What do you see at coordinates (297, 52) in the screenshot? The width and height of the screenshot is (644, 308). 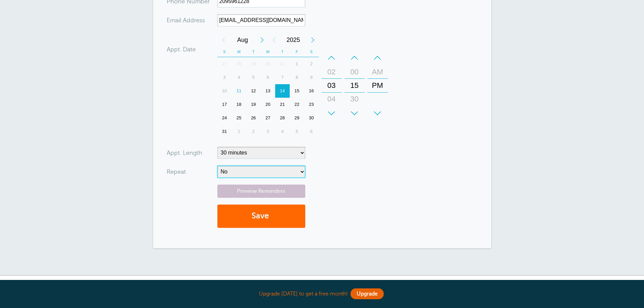 I see `th: F` at bounding box center [297, 52].